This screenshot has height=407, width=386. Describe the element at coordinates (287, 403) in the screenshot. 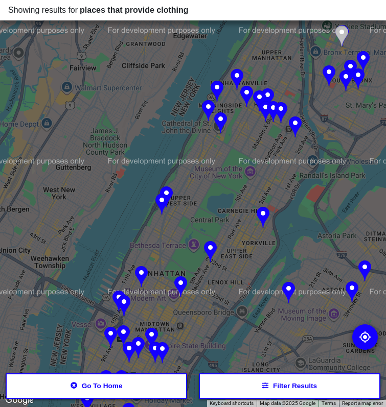

I see `span: Map data ©2025 Google` at that location.